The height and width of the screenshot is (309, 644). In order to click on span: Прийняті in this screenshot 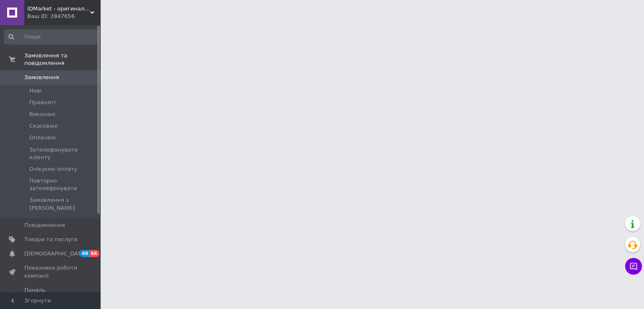, I will do `click(42, 103)`.